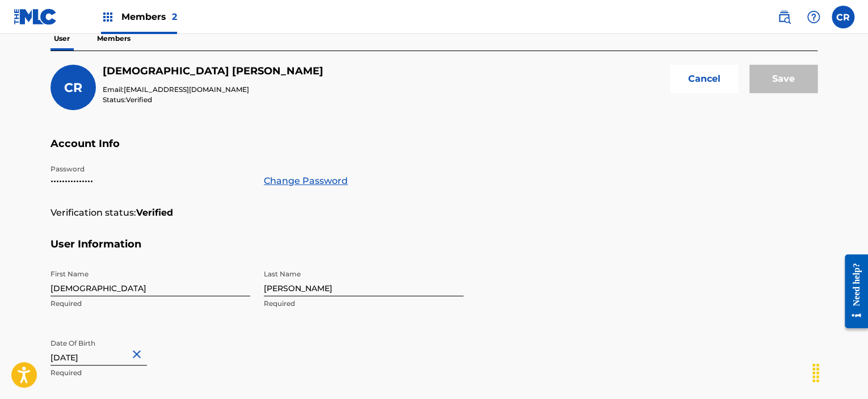 The image size is (868, 399). What do you see at coordinates (113, 39) in the screenshot?
I see `p: Members` at bounding box center [113, 39].